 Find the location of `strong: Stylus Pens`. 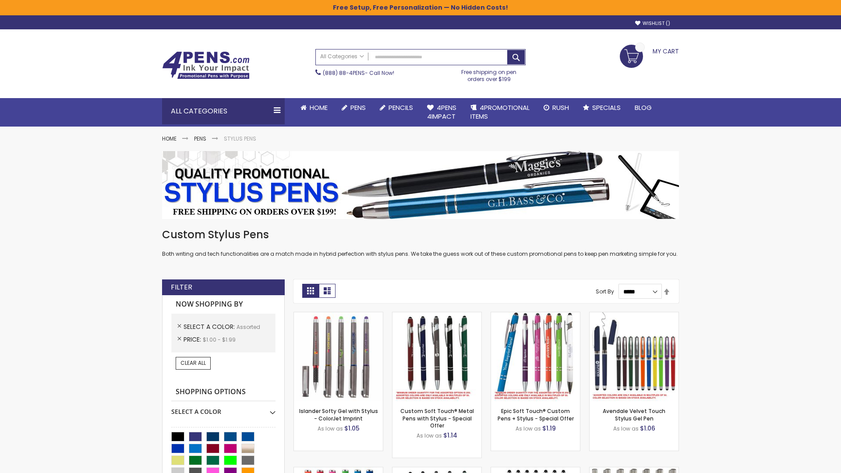

strong: Stylus Pens is located at coordinates (240, 138).